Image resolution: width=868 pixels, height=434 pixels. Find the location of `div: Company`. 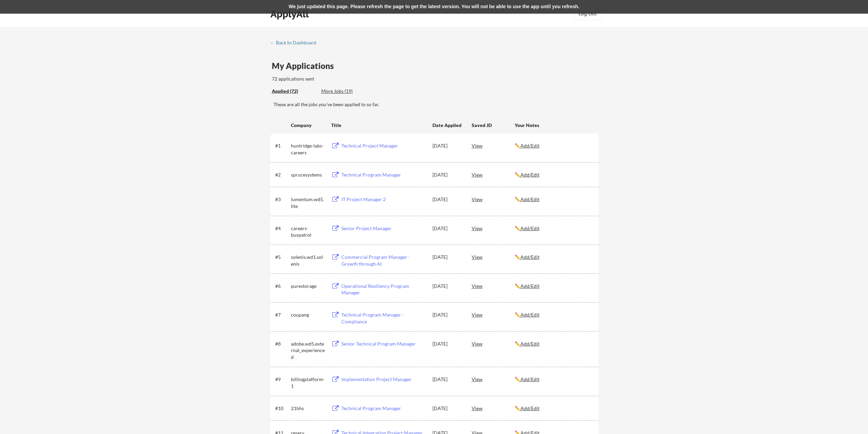

div: Company is located at coordinates (308, 125).